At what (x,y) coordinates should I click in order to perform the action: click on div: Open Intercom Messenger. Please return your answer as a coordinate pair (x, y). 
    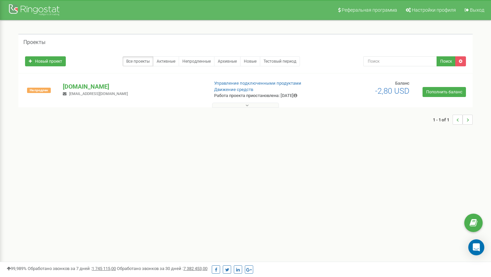
    Looking at the image, I should click on (476, 248).